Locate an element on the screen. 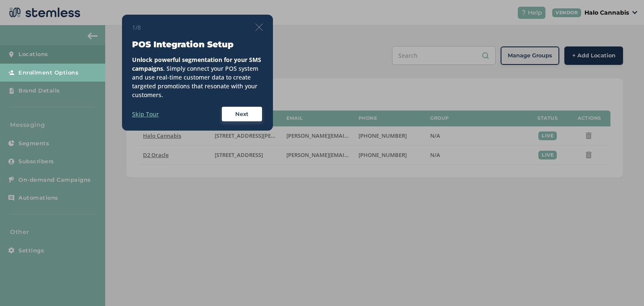 The height and width of the screenshot is (306, 644). span: 1/8 is located at coordinates (136, 27).